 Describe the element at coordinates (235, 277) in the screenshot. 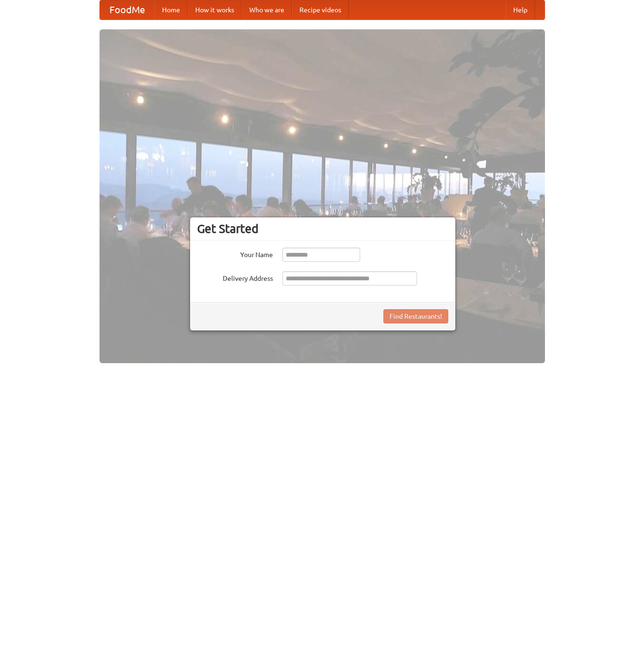

I see `label: Delivery Address` at that location.